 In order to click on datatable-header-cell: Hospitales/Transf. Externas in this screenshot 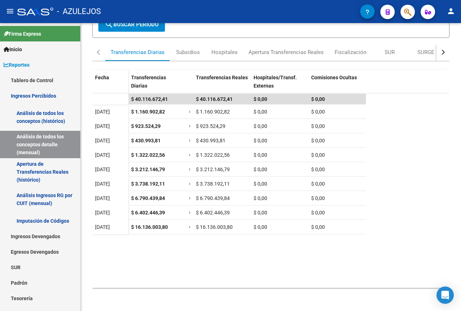, I will do `click(279, 85)`.